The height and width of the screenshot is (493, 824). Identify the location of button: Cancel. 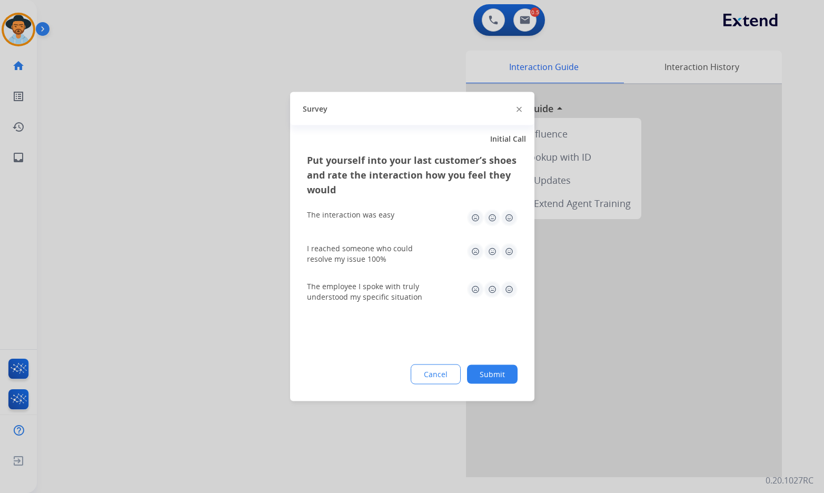
(435, 374).